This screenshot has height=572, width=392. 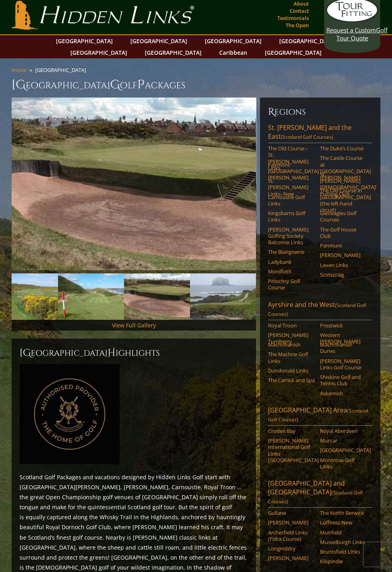 I want to click on a: Longniddry, so click(x=291, y=549).